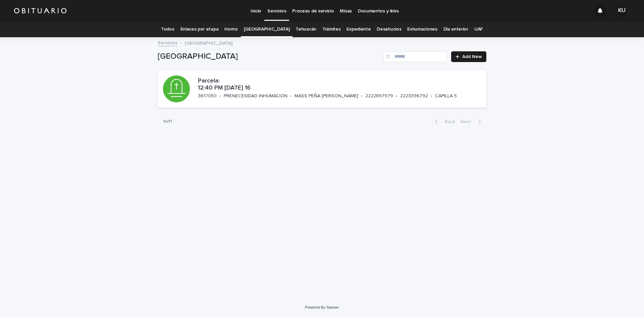 Image resolution: width=644 pixels, height=317 pixels. I want to click on a: Tehuacán, so click(306, 29).